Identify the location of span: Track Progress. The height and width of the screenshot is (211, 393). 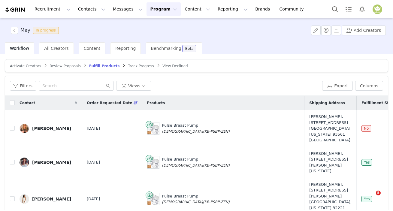
(141, 66).